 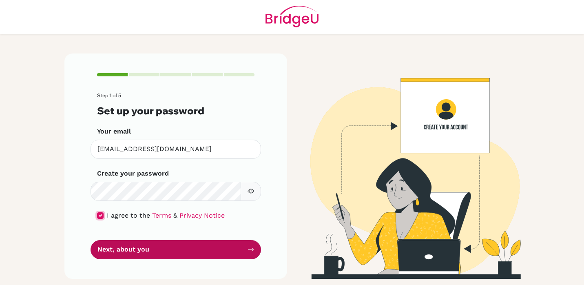 I want to click on label: Your email, so click(x=114, y=131).